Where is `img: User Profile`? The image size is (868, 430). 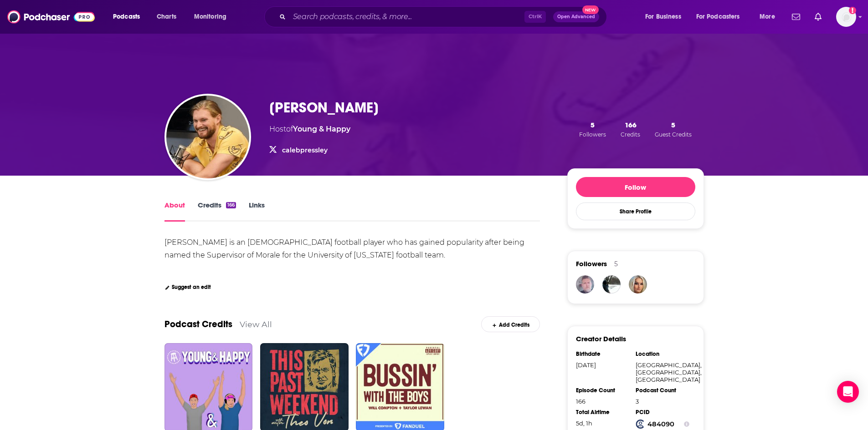
img: User Profile is located at coordinates (846, 17).